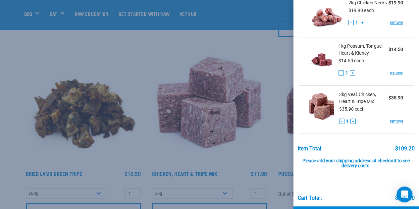  Describe the element at coordinates (322, 60) in the screenshot. I see `img: Possum, Tongue, Heart & Kidney` at that location.